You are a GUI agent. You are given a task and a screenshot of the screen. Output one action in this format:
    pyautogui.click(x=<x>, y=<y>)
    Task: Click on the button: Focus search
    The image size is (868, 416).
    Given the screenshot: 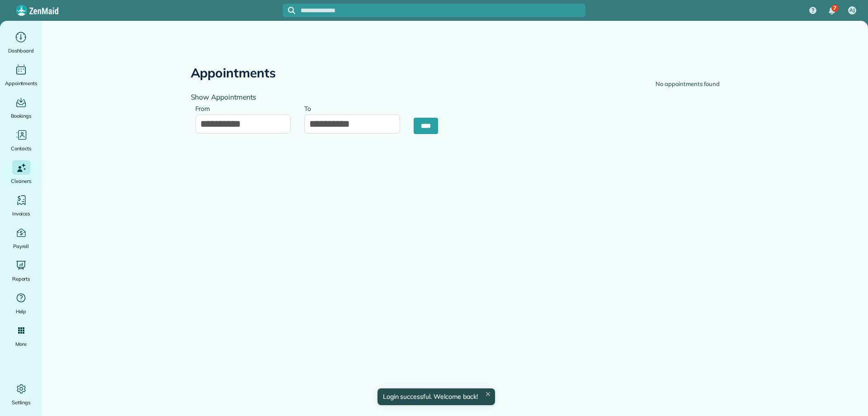 What is the action you would take?
    pyautogui.click(x=289, y=11)
    